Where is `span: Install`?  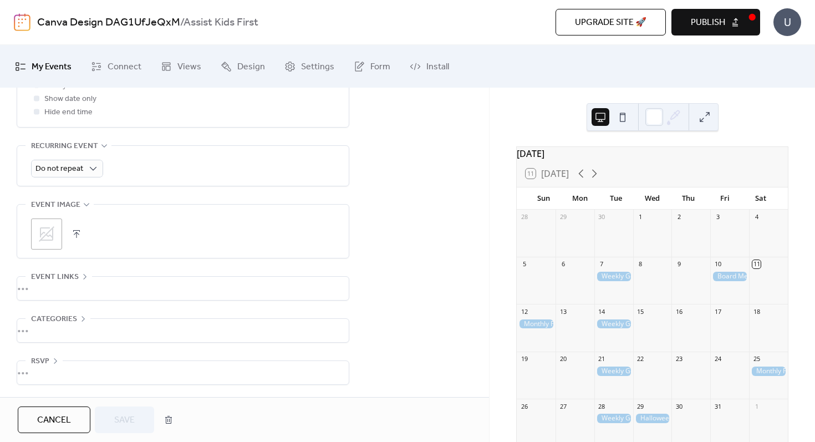 span: Install is located at coordinates (437, 67).